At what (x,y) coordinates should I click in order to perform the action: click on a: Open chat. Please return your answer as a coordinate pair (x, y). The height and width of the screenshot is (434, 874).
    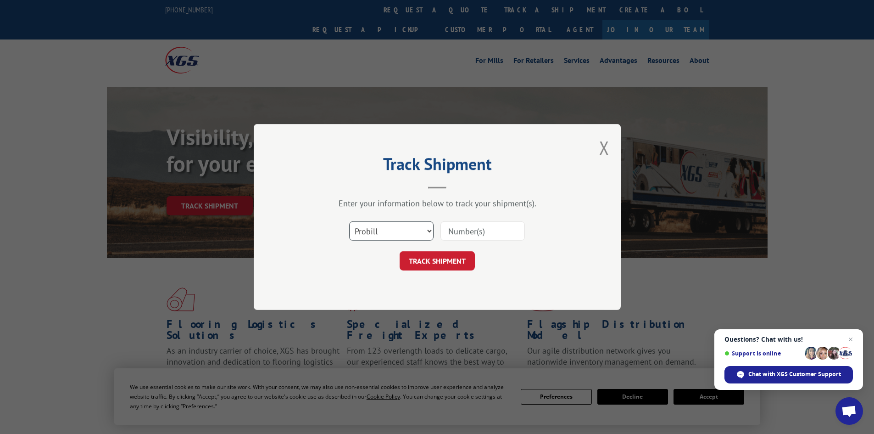
    Looking at the image, I should click on (849, 411).